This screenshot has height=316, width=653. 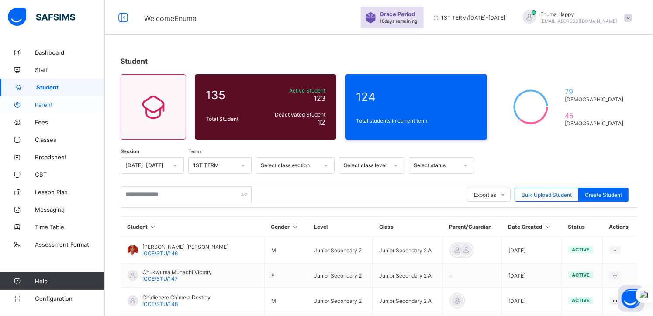 What do you see at coordinates (214, 166) in the screenshot?
I see `div: 1ST TERM` at bounding box center [214, 166].